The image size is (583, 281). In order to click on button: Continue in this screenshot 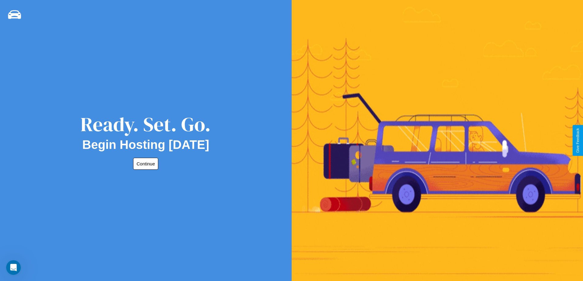, I will do `click(146, 164)`.